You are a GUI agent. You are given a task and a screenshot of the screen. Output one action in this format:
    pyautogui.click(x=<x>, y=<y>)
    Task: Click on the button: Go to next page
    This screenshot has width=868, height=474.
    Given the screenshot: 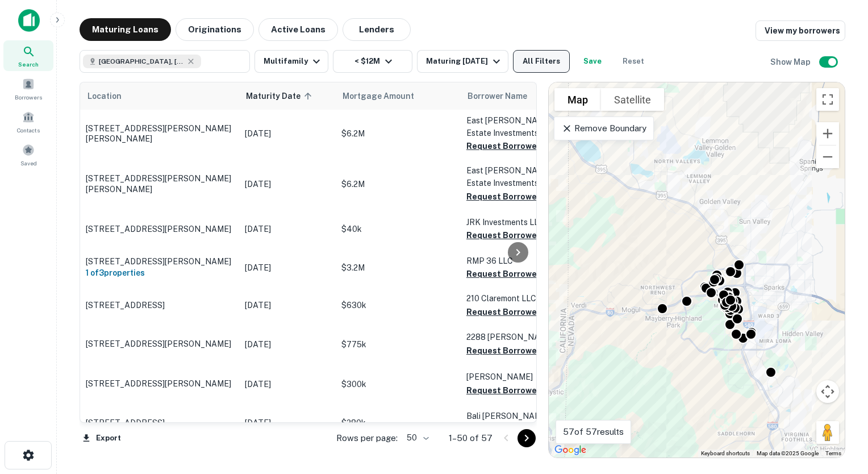 What is the action you would take?
    pyautogui.click(x=527, y=438)
    